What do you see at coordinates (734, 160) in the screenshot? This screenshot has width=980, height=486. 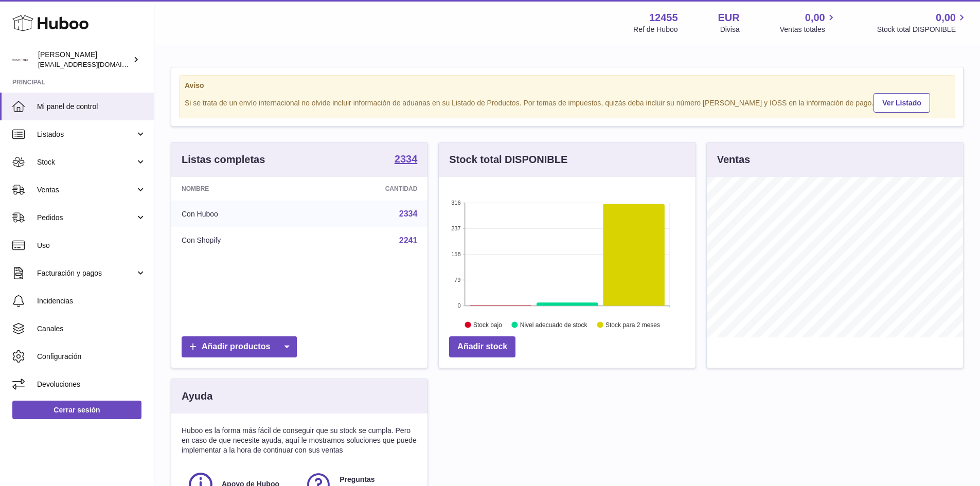 I see `h3: Ventas` at bounding box center [734, 160].